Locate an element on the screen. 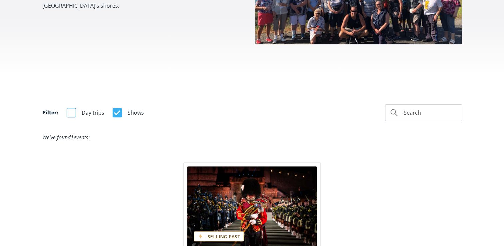 This screenshot has height=246, width=504. h4: Filter: is located at coordinates (50, 113).